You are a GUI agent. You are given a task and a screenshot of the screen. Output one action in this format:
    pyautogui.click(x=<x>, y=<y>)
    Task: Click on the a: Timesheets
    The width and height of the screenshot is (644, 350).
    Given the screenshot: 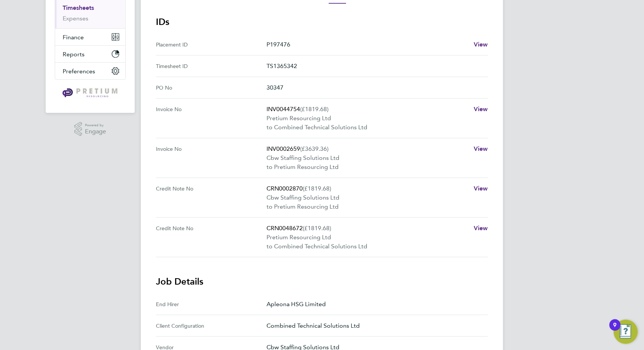 What is the action you would take?
    pyautogui.click(x=78, y=8)
    